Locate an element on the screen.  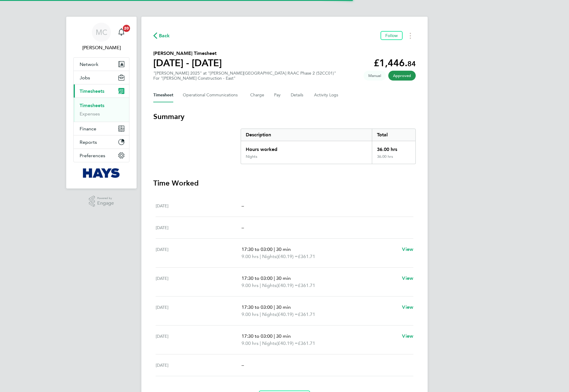
span: Finance is located at coordinates (88, 129).